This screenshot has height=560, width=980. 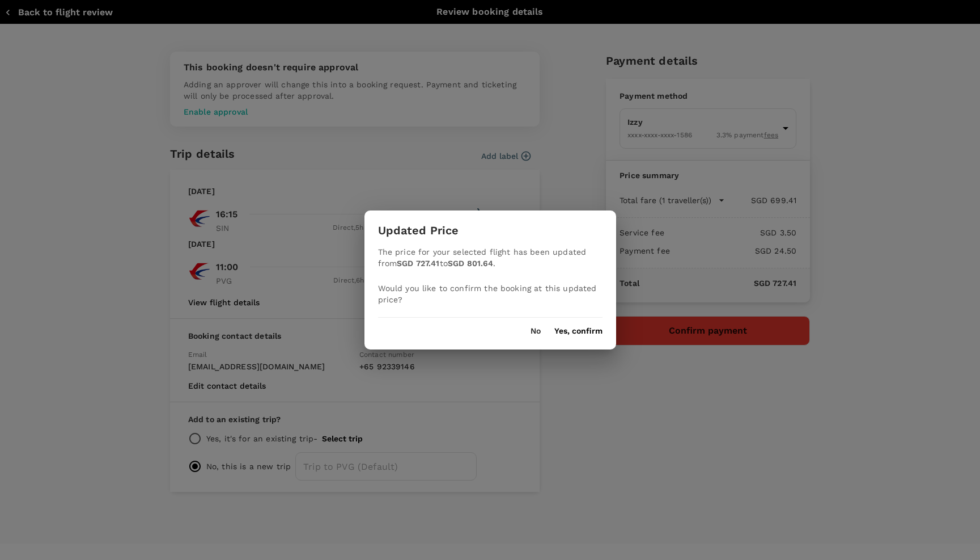 What do you see at coordinates (419, 230) in the screenshot?
I see `h3: Updated Price` at bounding box center [419, 230].